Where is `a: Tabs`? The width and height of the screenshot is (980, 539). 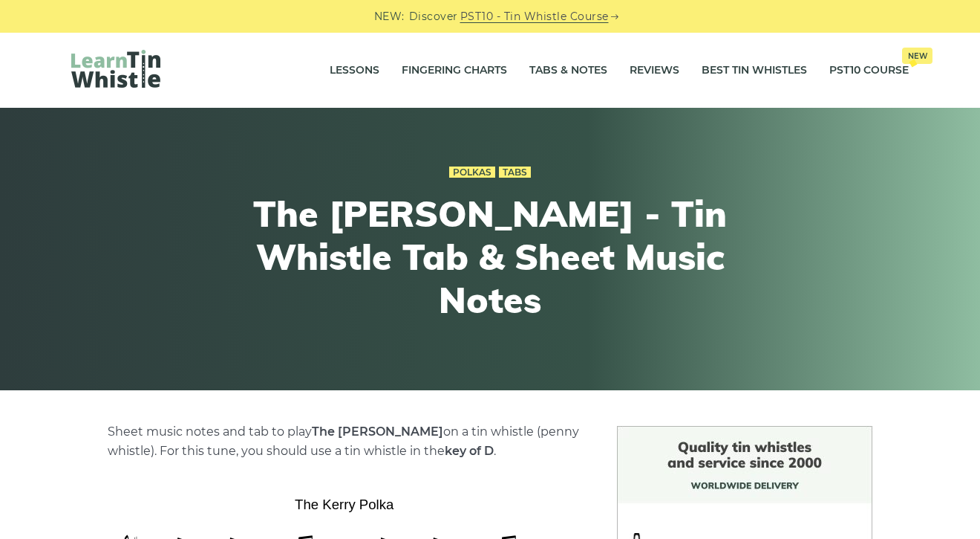 a: Tabs is located at coordinates (515, 173).